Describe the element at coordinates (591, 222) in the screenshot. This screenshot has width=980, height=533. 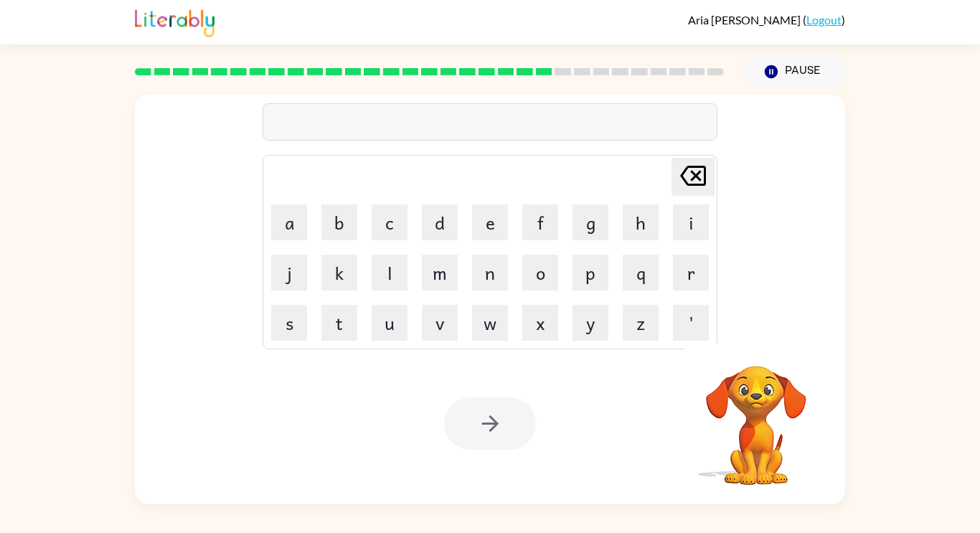
I see `button: g` at that location.